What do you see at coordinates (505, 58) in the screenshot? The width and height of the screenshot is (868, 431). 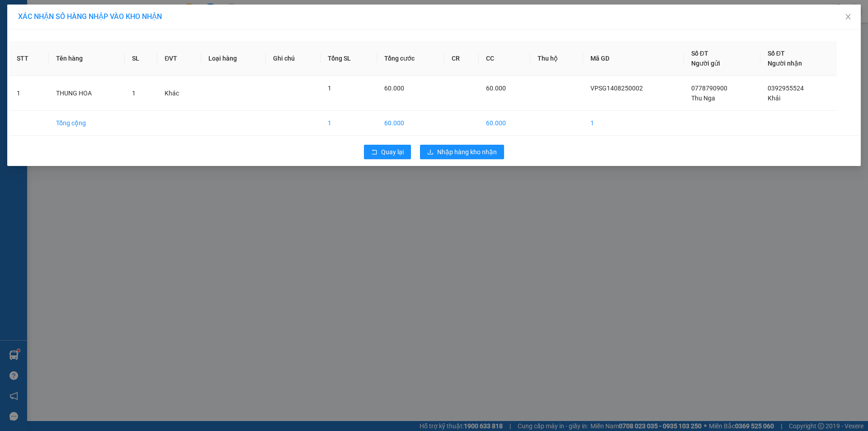 I see `th: CC` at bounding box center [505, 58].